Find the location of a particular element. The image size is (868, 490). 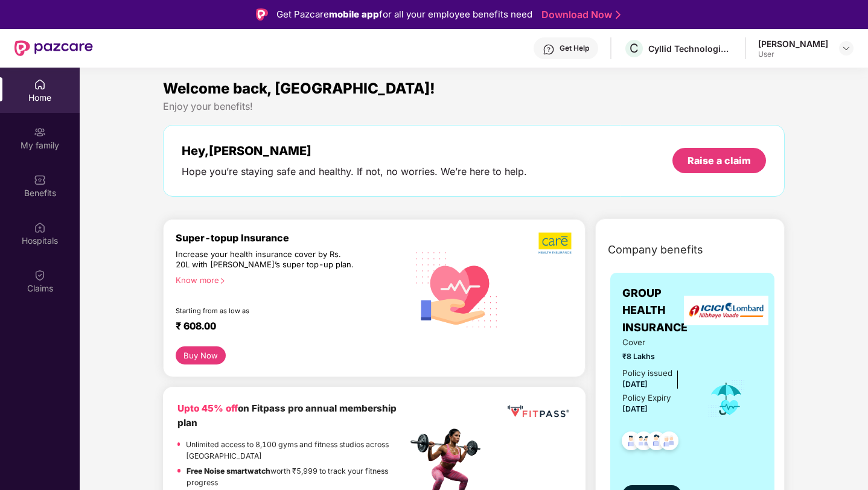

img: insurerLogo is located at coordinates (726, 311).